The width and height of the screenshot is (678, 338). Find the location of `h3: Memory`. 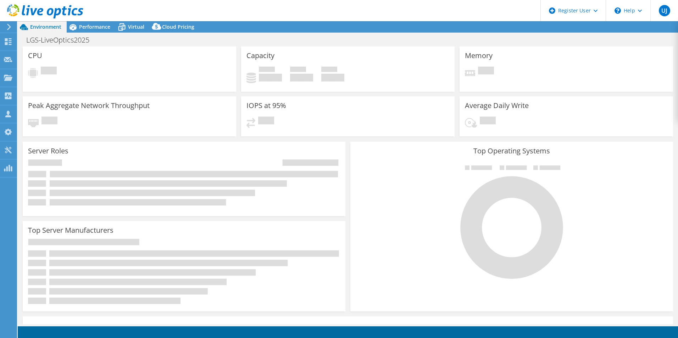

h3: Memory is located at coordinates (479, 56).